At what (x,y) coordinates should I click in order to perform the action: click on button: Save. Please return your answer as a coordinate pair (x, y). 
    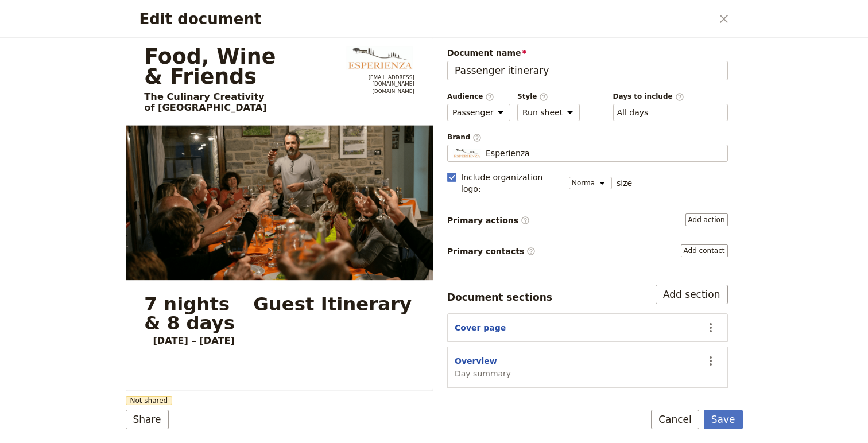
    Looking at the image, I should click on (723, 420).